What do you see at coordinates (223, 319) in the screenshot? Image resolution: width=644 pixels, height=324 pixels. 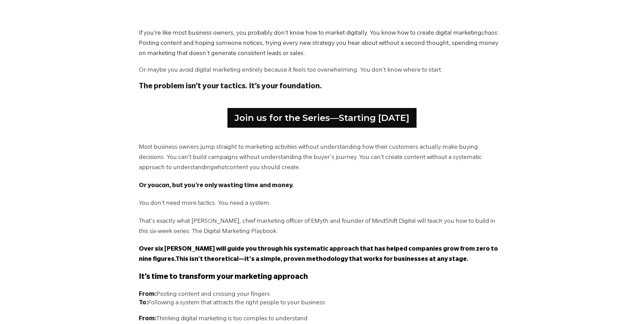 I see `span: Thinking digital marketing is too complex to understand` at bounding box center [223, 319].